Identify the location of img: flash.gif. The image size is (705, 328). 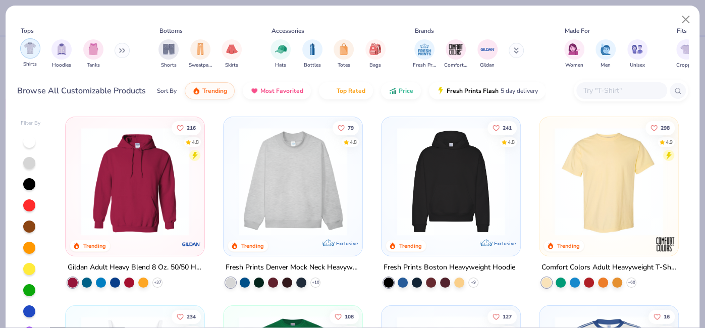
(440, 91).